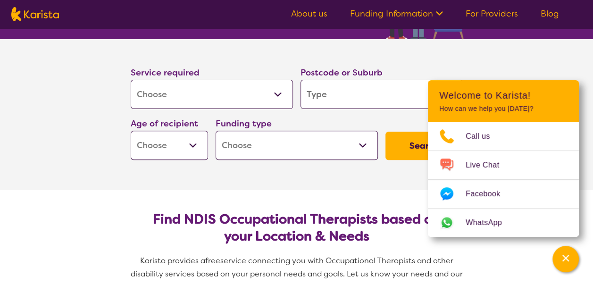  What do you see at coordinates (309, 14) in the screenshot?
I see `a: About us` at bounding box center [309, 14].